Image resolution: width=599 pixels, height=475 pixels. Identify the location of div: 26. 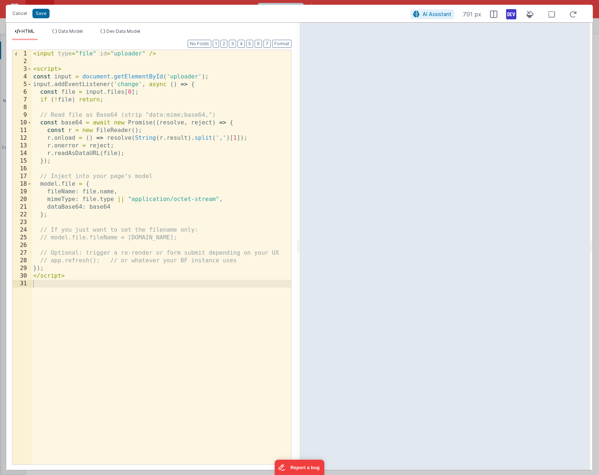
(22, 245).